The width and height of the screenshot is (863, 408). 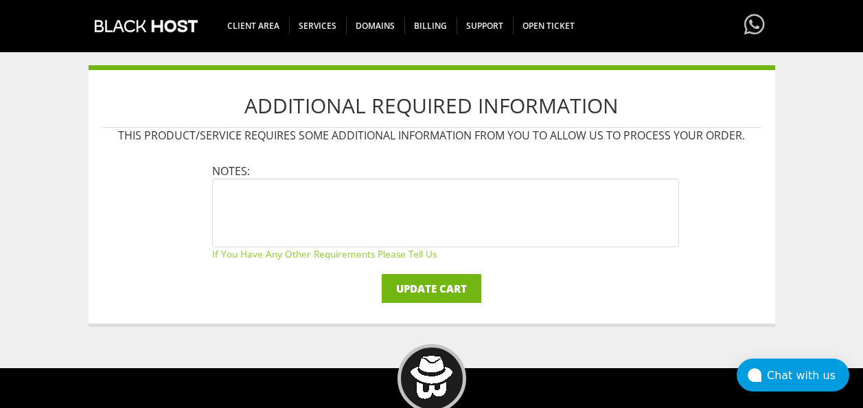 I want to click on span: Billing, so click(x=430, y=25).